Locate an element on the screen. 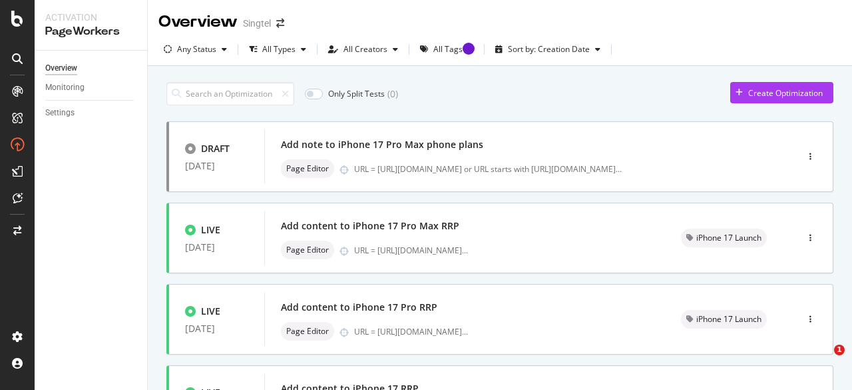  div: DRAFT is located at coordinates (215, 149).